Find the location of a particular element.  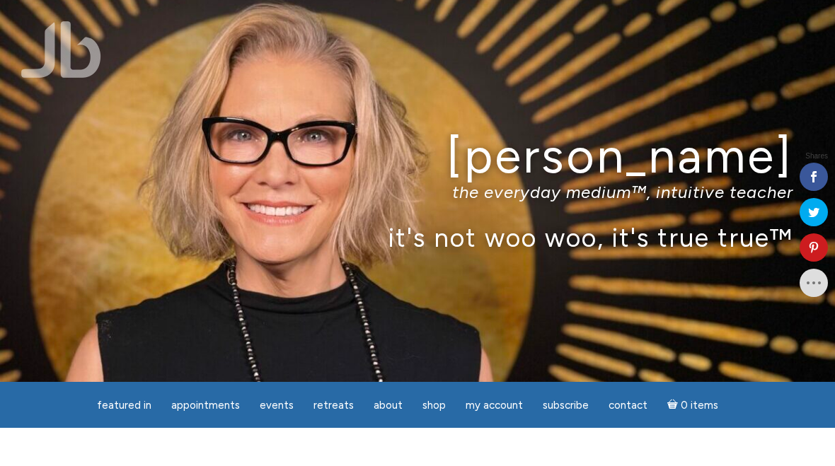

span: 0 items is located at coordinates (699, 405).